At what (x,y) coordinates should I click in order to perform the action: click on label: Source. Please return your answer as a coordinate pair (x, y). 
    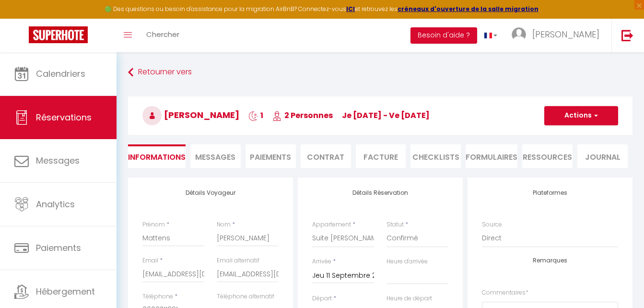
    Looking at the image, I should click on (492, 225).